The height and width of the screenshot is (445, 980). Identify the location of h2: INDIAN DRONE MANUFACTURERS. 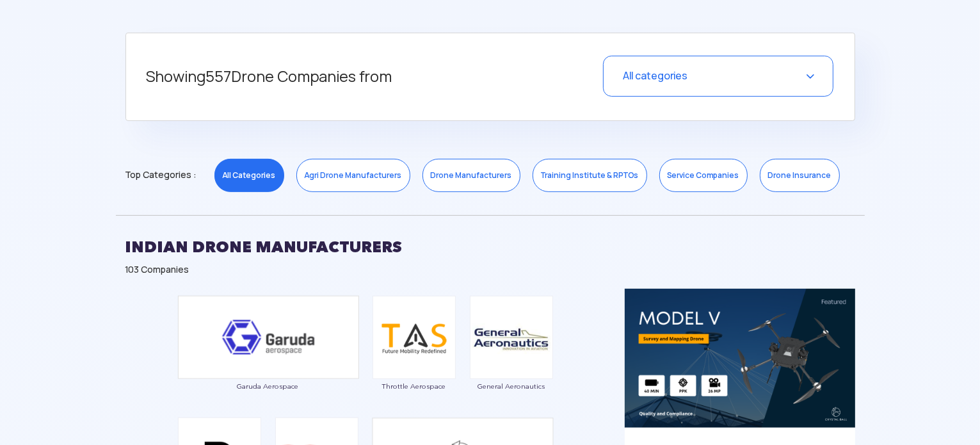
(490, 247).